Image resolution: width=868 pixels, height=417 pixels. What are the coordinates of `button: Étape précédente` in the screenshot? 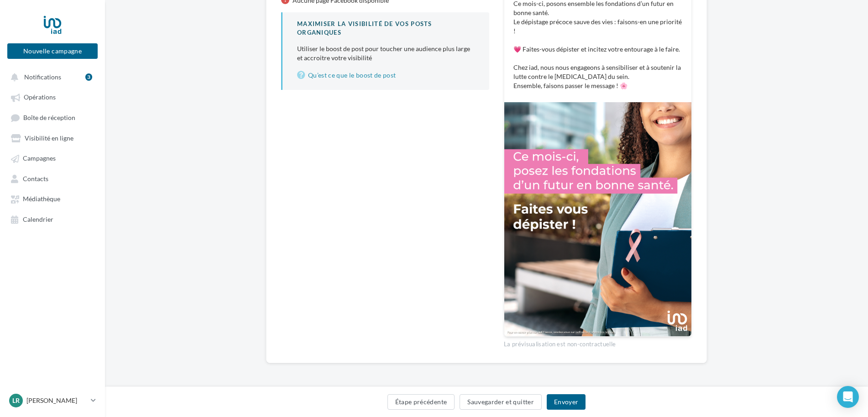 It's located at (421, 402).